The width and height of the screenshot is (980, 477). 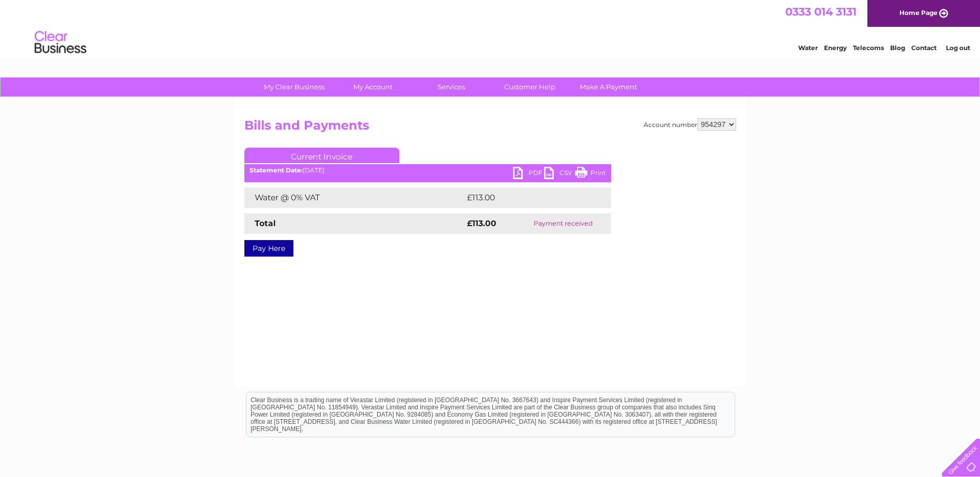 What do you see at coordinates (958, 47) in the screenshot?
I see `a: Log out` at bounding box center [958, 47].